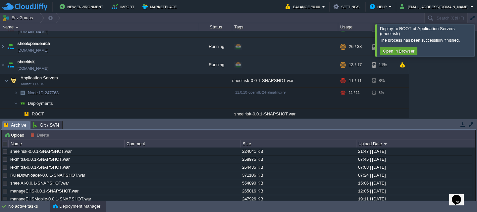 Image resolution: width=477 pixels, height=212 pixels. I want to click on a: sheelrisk-0.0.1-SNAPSHOT.war, so click(41, 151).